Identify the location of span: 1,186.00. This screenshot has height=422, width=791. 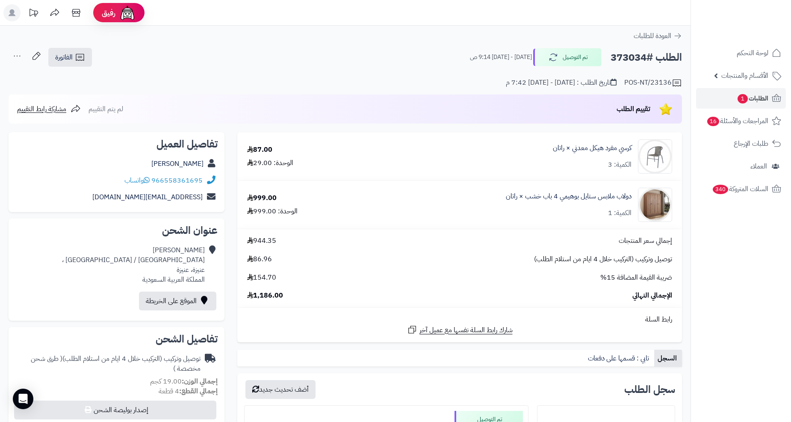
(265, 296).